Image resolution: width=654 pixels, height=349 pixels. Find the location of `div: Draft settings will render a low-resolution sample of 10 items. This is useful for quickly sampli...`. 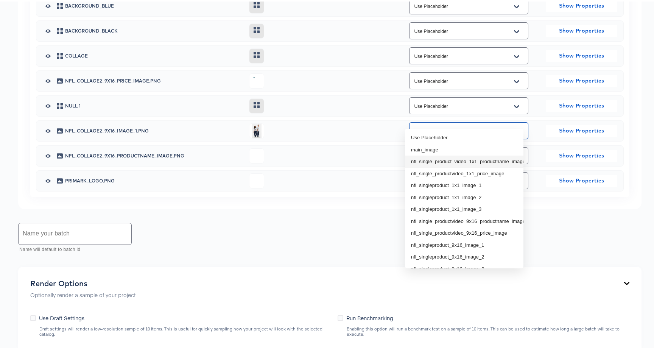

div: Draft settings will render a low-resolution sample of 10 items. This is useful for quickly sampli... is located at coordinates (184, 330).